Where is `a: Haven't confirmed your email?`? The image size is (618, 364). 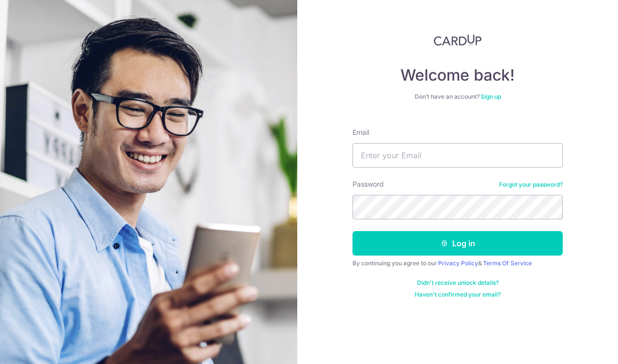 a: Haven't confirmed your email? is located at coordinates (457, 295).